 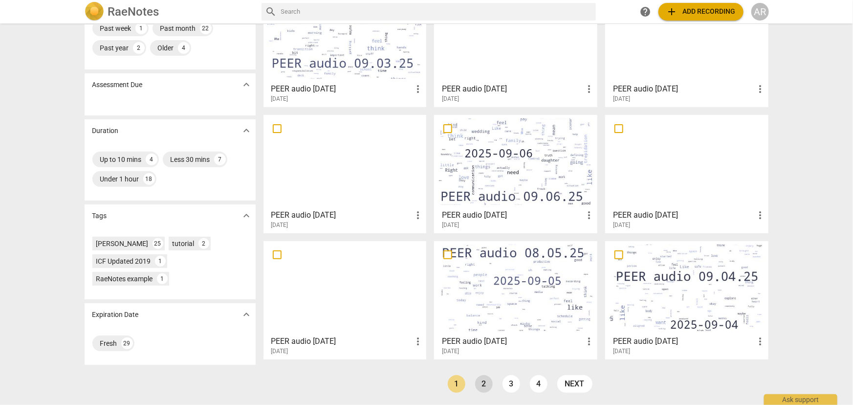 I want to click on p: Expiration Date, so click(x=115, y=314).